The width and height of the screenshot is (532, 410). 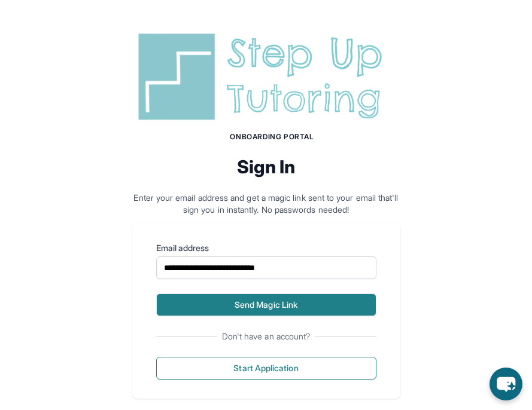 I want to click on p: Enter your email address and get a magic link sent to your email that'll sign you in instantly. N..., so click(x=266, y=204).